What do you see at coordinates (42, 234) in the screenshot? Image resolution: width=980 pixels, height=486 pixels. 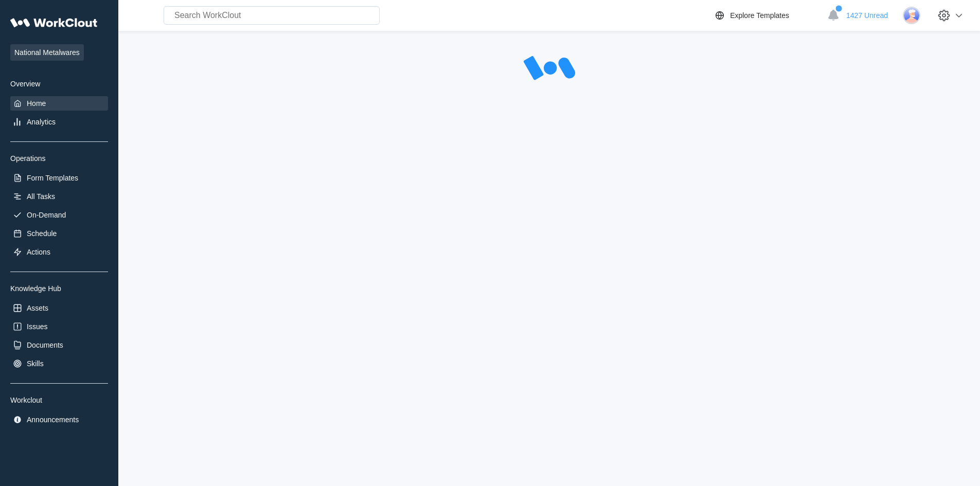 I see `div: Schedule` at bounding box center [42, 234].